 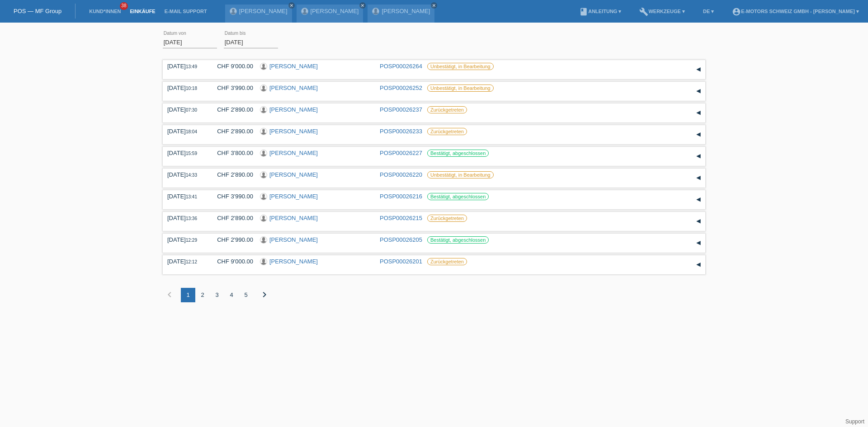 What do you see at coordinates (37, 11) in the screenshot?
I see `a: POS — MF Group` at bounding box center [37, 11].